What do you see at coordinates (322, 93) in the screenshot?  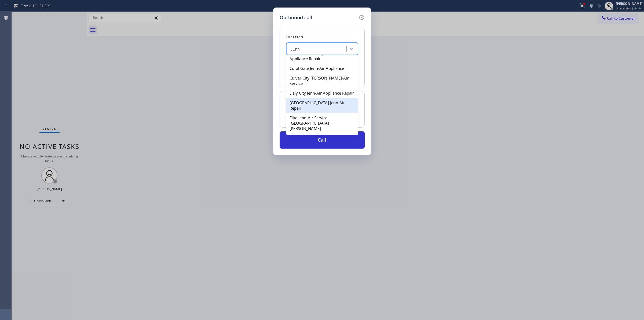 I see `div: Daly City Jenn-Air Appliance Repair` at bounding box center [322, 93].